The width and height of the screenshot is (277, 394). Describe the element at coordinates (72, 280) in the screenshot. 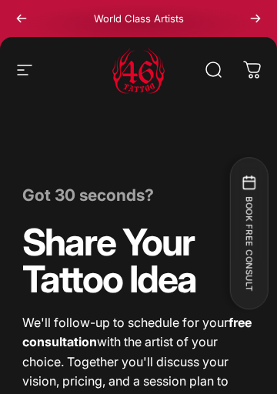

I see `animate-element: Tattoo` at that location.